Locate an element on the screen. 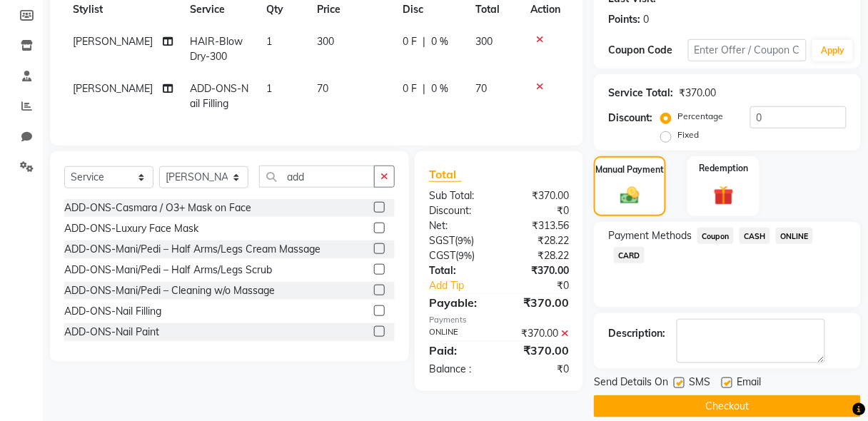 The height and width of the screenshot is (421, 868). div: Description: is located at coordinates (636, 334).